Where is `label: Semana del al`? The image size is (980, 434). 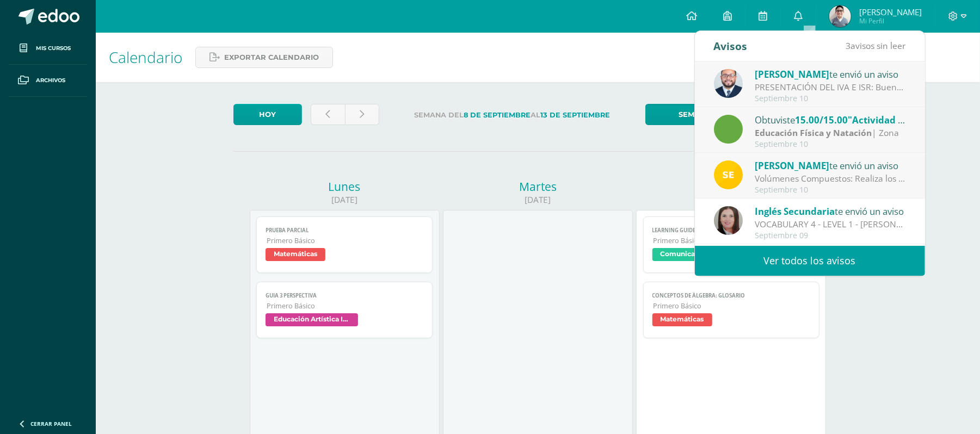
label: Semana del al is located at coordinates (512, 115).